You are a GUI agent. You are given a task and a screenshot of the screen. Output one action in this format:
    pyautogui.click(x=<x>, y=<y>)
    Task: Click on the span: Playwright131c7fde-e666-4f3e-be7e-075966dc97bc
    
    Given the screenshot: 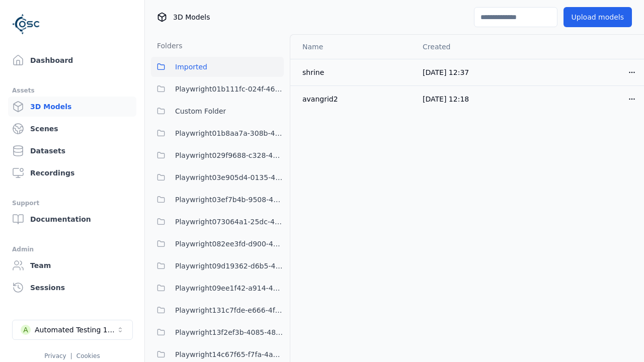 What is the action you would take?
    pyautogui.click(x=230, y=310)
    